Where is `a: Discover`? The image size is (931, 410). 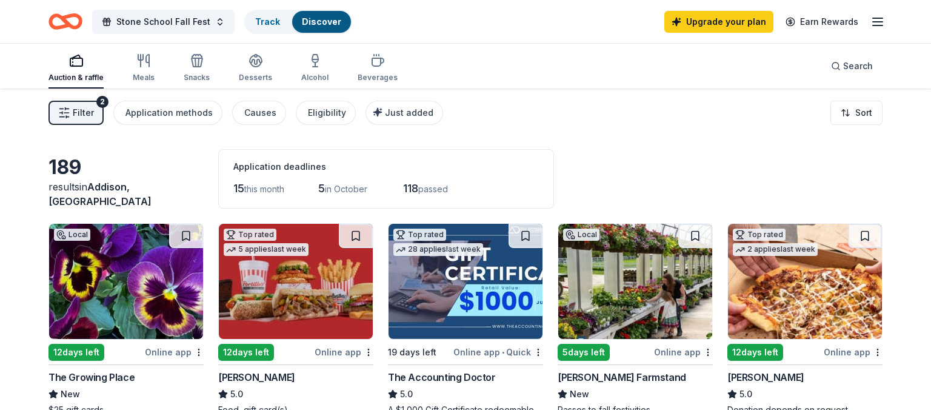 a: Discover is located at coordinates (321, 21).